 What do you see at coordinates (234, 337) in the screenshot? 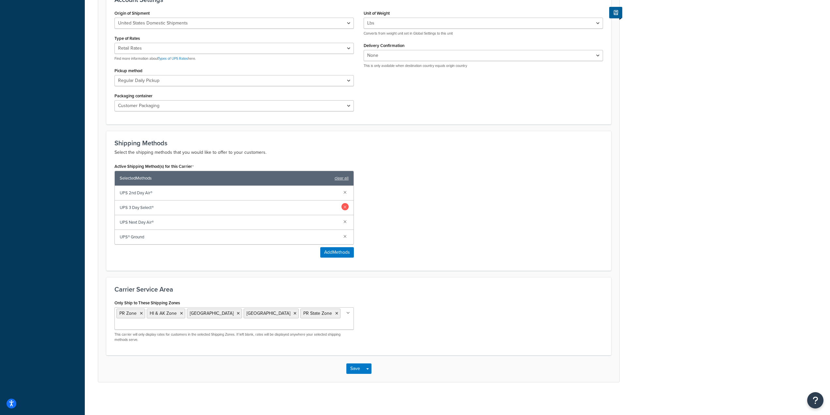
I see `p: This carrier will only display rates for customers in the selected Shipping Zones. If left blank,...` at bounding box center [234, 337].